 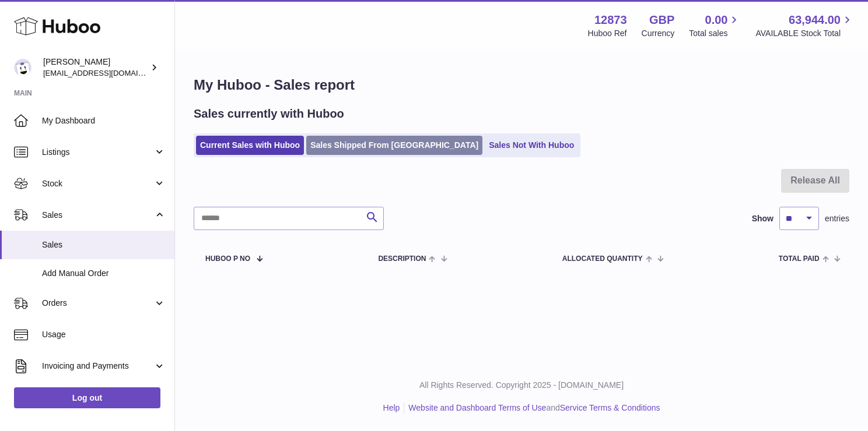 I want to click on a: 63,944.00 AVAILABLE Stock Total, so click(x=804, y=26).